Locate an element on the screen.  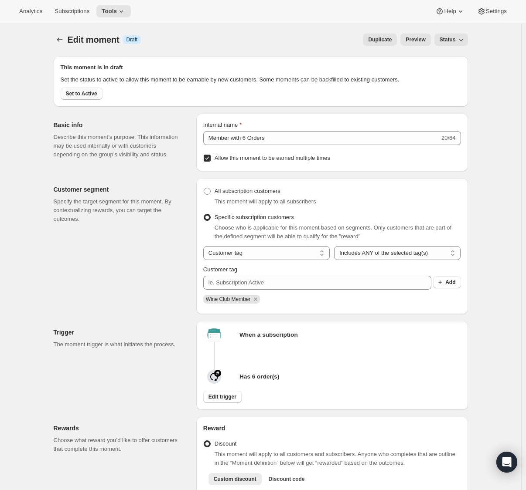
button: Discount codes is located at coordinates (235, 480).